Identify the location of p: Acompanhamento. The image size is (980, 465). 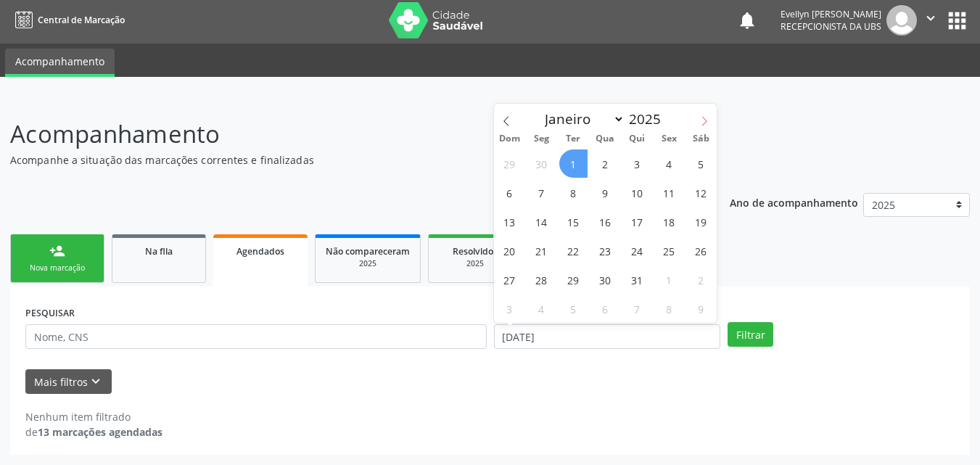
(346, 134).